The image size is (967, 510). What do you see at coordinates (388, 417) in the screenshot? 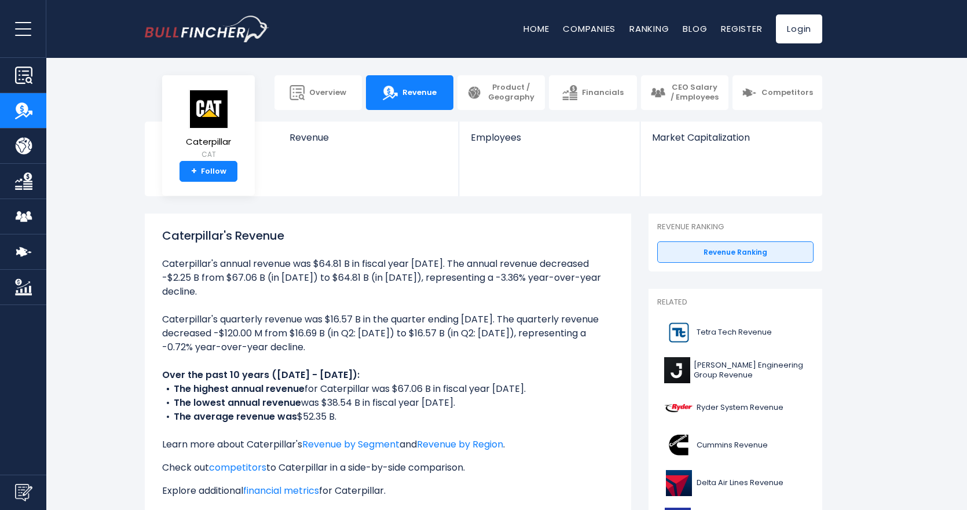
I see `li: $52.35 B.` at bounding box center [388, 417].